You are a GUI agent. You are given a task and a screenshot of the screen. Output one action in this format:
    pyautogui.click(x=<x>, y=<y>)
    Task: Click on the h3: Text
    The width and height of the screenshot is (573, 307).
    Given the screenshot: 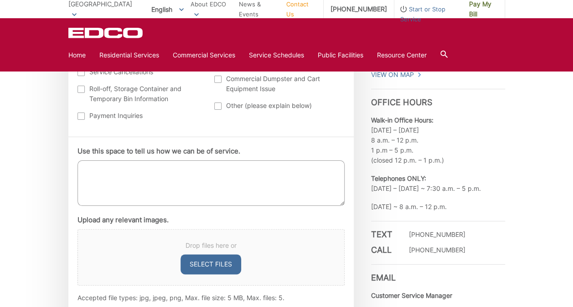 What is the action you would take?
    pyautogui.click(x=385, y=235)
    